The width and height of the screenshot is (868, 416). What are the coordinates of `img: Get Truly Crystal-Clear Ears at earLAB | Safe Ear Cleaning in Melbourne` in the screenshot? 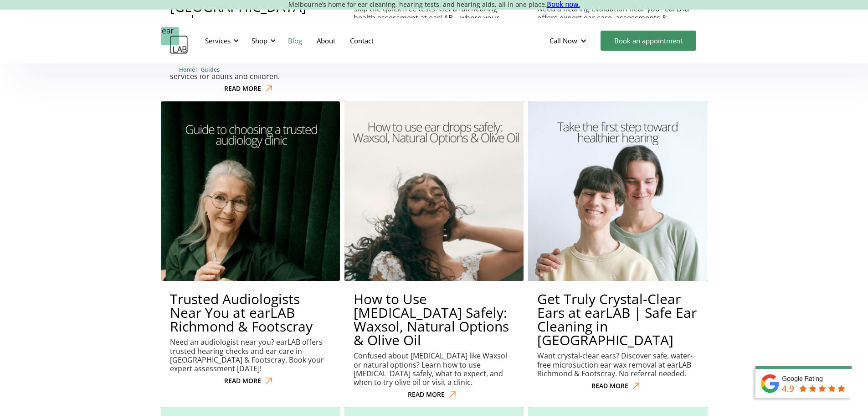 It's located at (617, 191).